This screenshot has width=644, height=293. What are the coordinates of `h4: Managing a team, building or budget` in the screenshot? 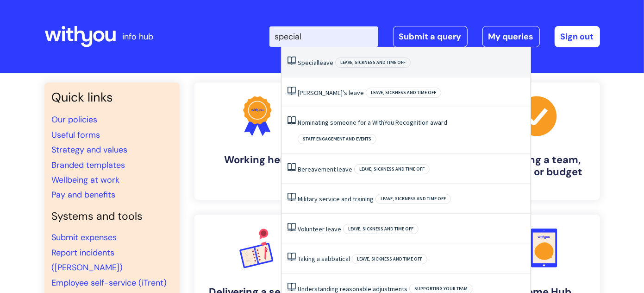 It's located at (537, 166).